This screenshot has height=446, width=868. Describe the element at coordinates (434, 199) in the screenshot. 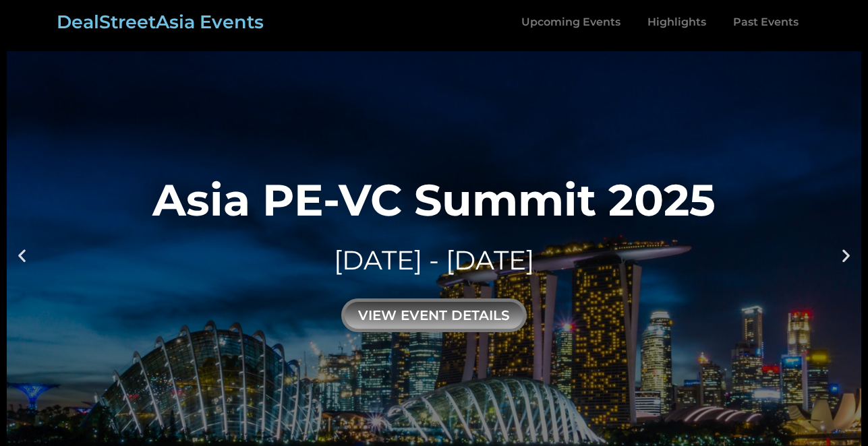

I see `div: Asia PE-VC Summit 2025` at that location.